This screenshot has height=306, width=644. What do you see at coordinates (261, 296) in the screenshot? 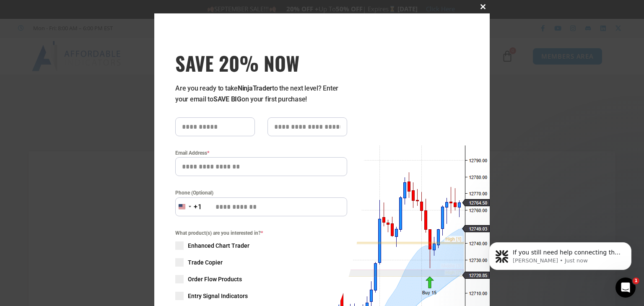
I see `label: Entry Signal Indicators` at bounding box center [261, 296].